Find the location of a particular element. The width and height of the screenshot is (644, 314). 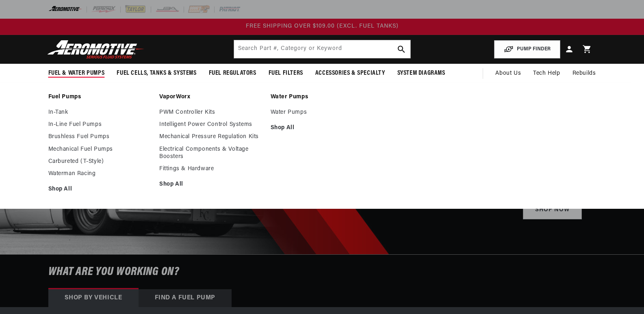

a: Electrical Components & Voltage Boosters is located at coordinates (211, 153).